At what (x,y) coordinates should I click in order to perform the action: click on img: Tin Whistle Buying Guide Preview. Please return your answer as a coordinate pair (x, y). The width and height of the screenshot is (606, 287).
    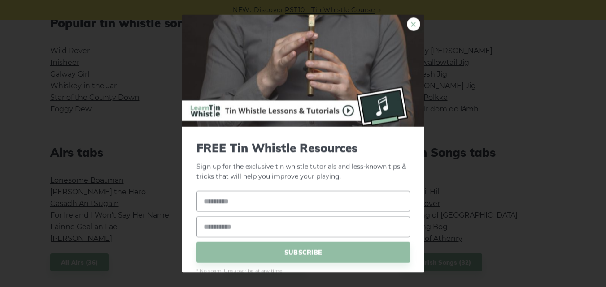
    Looking at the image, I should click on (303, 70).